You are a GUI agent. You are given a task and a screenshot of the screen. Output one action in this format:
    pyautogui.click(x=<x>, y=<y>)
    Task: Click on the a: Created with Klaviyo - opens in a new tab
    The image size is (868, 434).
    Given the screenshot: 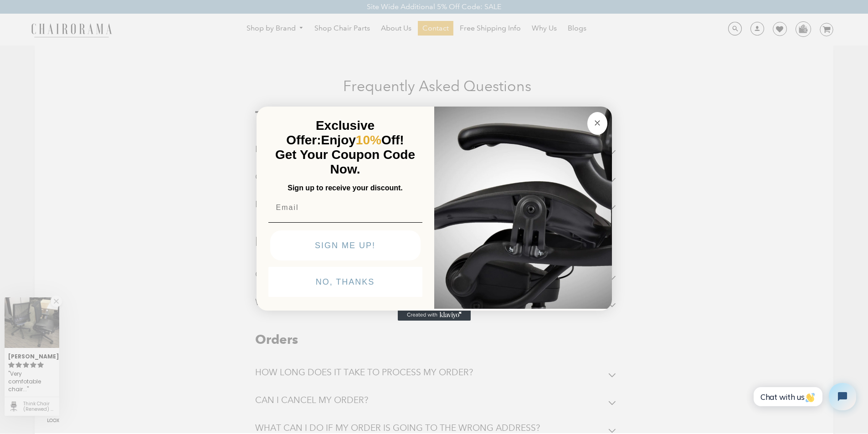 What is the action you would take?
    pyautogui.click(x=434, y=315)
    